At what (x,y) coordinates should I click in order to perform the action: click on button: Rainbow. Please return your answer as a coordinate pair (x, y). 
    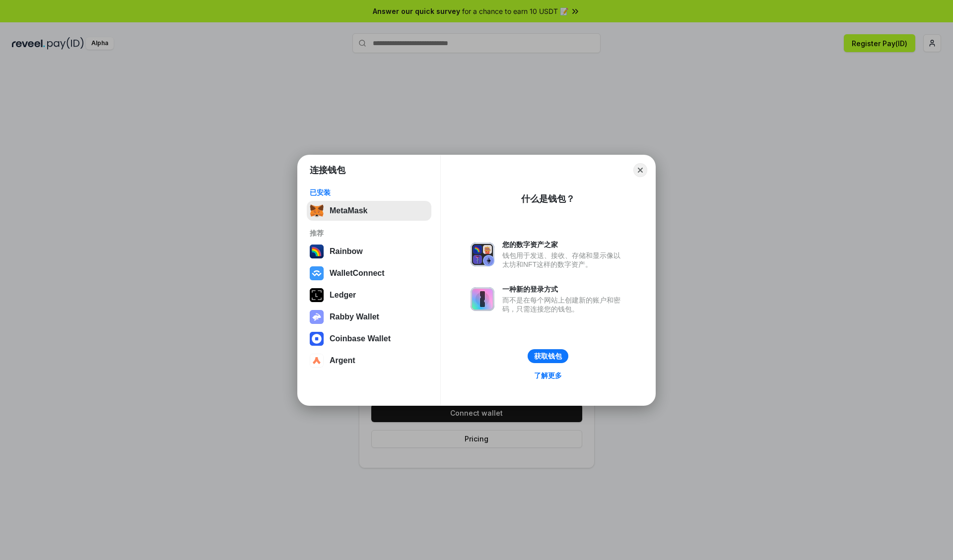
    Looking at the image, I should click on (369, 252).